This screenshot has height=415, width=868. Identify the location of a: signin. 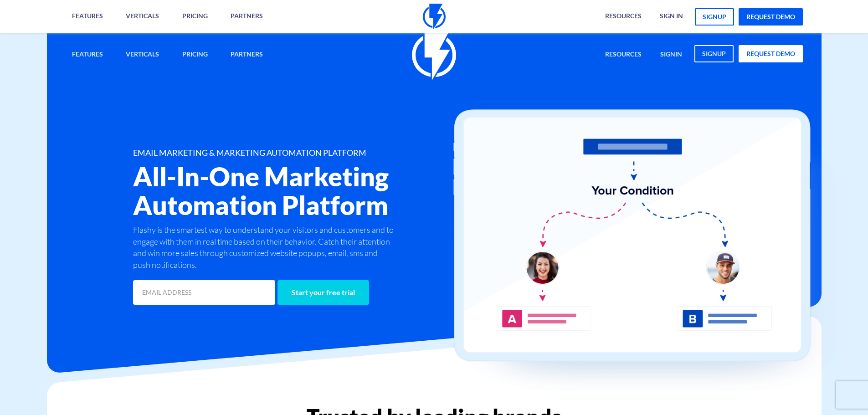
(671, 55).